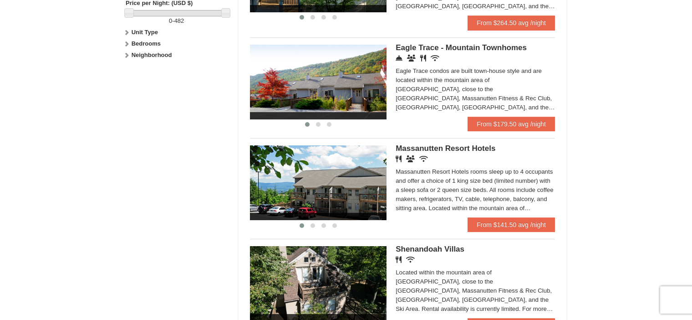 The width and height of the screenshot is (692, 320). Describe the element at coordinates (179, 20) in the screenshot. I see `span: 482` at that location.